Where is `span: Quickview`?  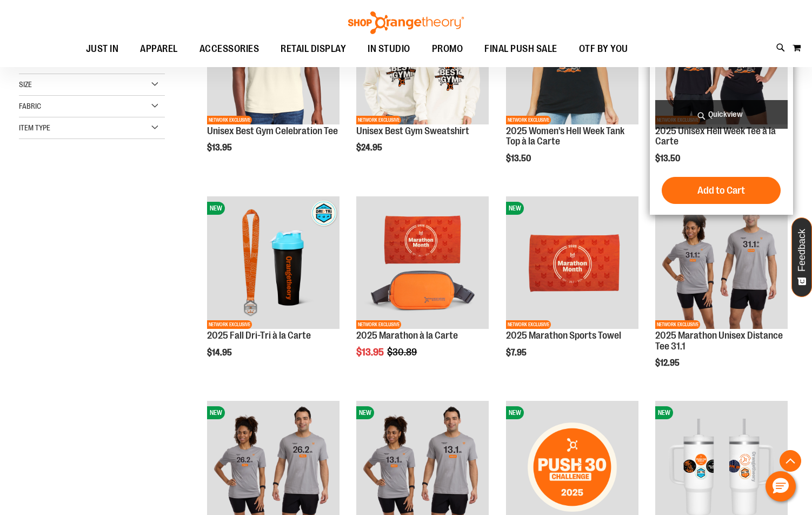
span: Quickview is located at coordinates (721, 114).